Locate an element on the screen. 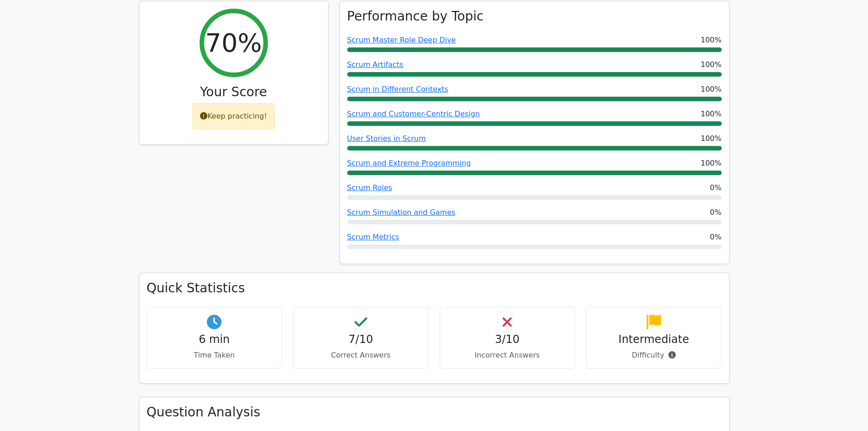 This screenshot has width=868, height=431. h4: Intermediate is located at coordinates (654, 339).